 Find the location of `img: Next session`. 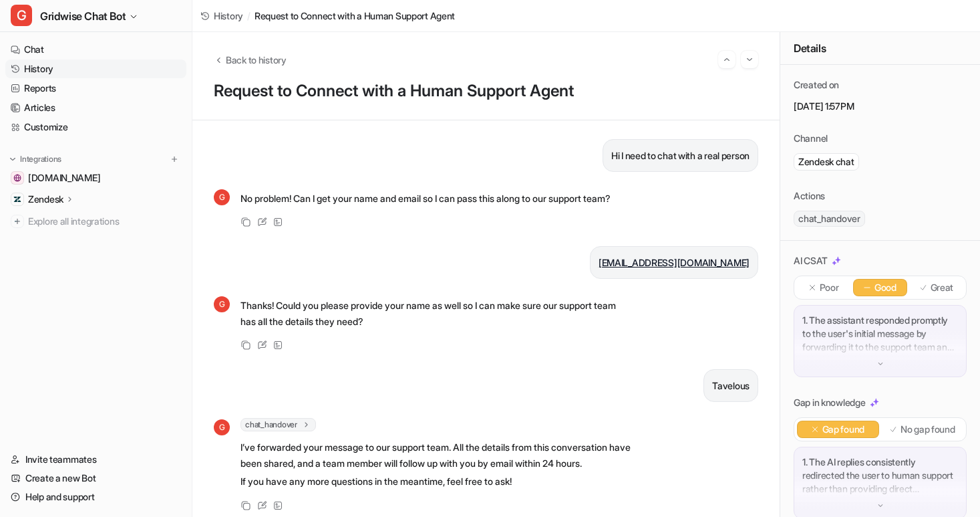

img: Next session is located at coordinates (750, 59).